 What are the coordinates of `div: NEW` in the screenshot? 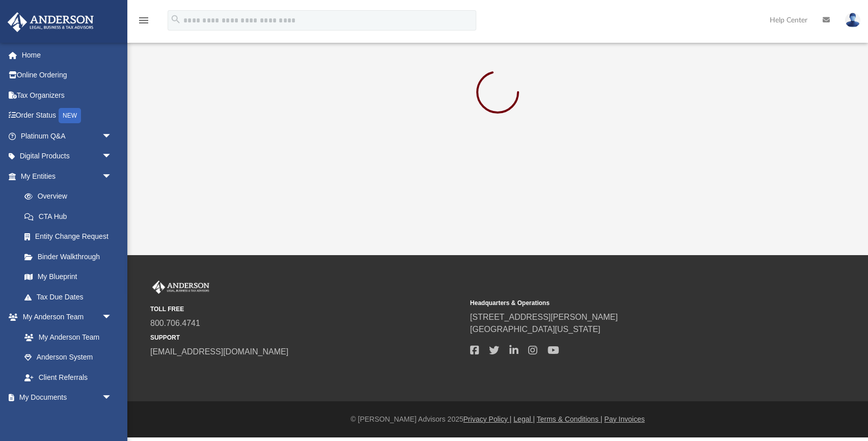 It's located at (70, 115).